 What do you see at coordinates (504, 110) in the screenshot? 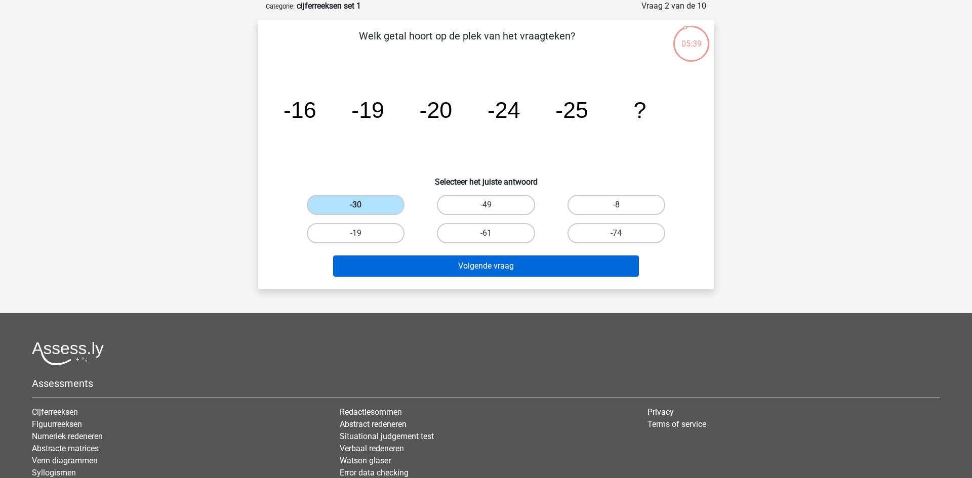
I see `tspan: -24` at bounding box center [504, 110].